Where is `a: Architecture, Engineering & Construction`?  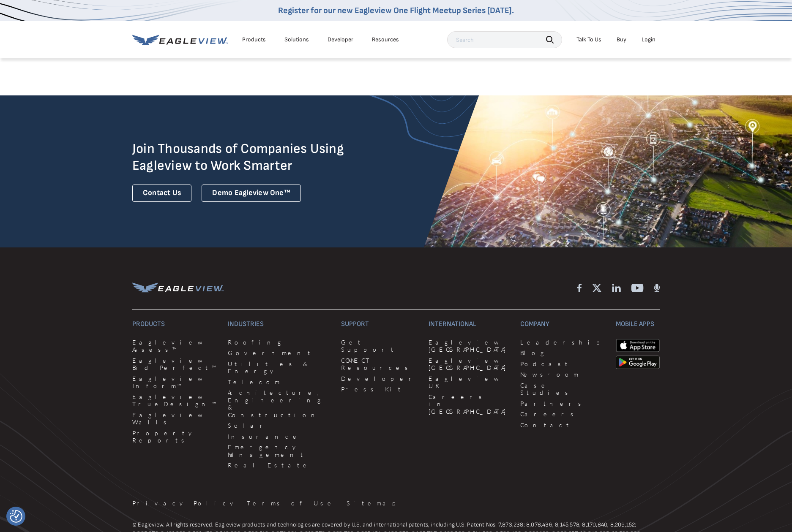
a: Architecture, Engineering & Construction is located at coordinates (279, 404).